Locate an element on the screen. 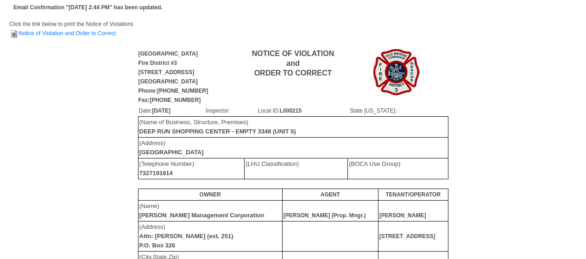 The height and width of the screenshot is (259, 586). font: (Name) is located at coordinates (202, 210).